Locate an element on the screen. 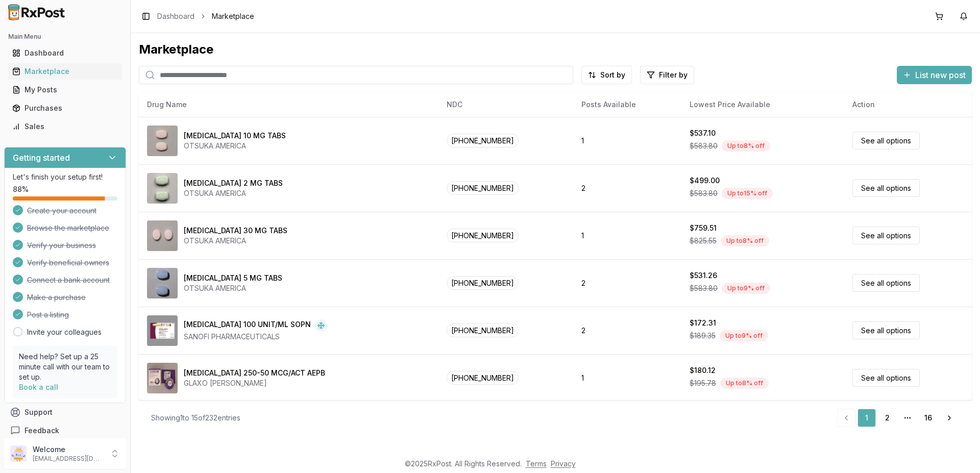 Image resolution: width=980 pixels, height=473 pixels. span: $189.35 is located at coordinates (702, 336).